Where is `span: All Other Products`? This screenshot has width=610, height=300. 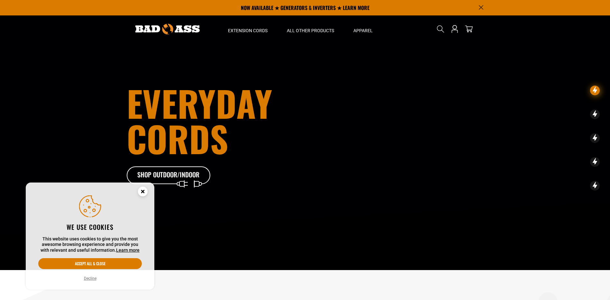
span: All Other Products is located at coordinates (310, 31).